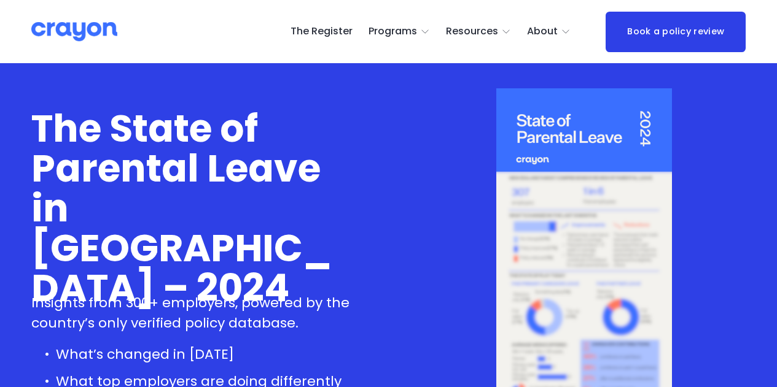 The image size is (777, 387). I want to click on a: Book a policy review, so click(675, 32).